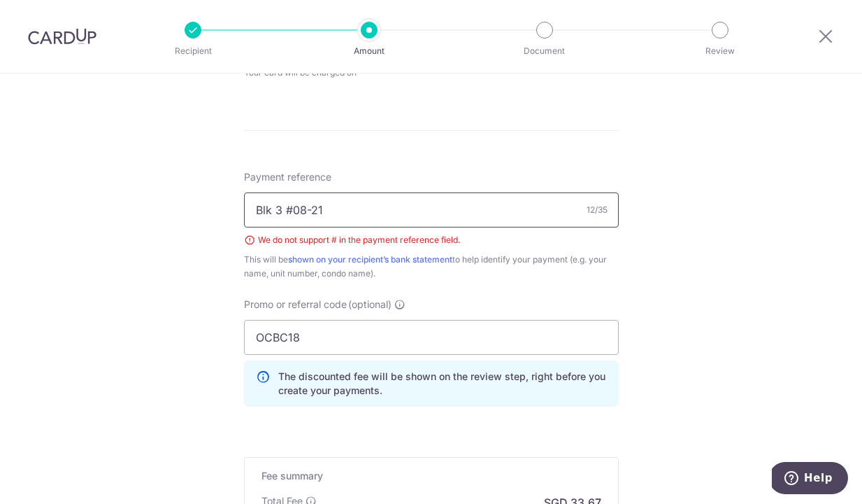  What do you see at coordinates (720, 51) in the screenshot?
I see `p: Review` at bounding box center [720, 51].